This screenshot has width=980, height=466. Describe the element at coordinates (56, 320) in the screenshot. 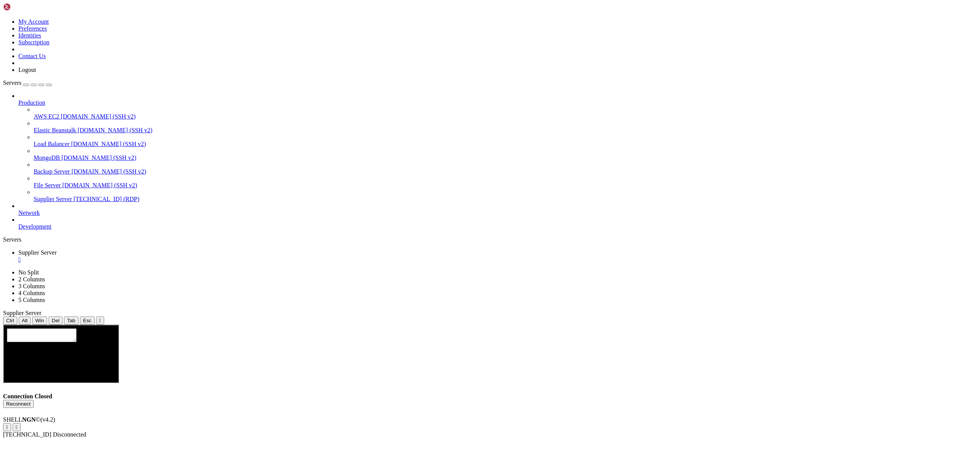

I see `span: Del` at that location.